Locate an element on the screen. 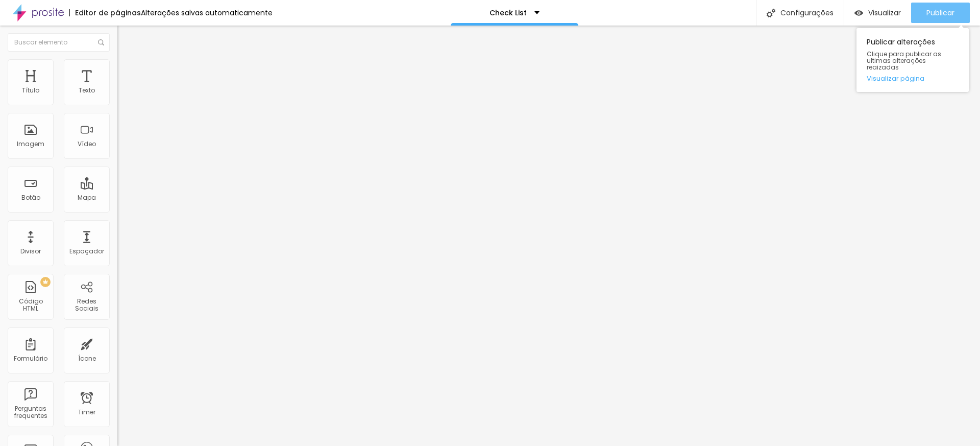 Image resolution: width=980 pixels, height=446 pixels. button: Publicar is located at coordinates (940, 12).